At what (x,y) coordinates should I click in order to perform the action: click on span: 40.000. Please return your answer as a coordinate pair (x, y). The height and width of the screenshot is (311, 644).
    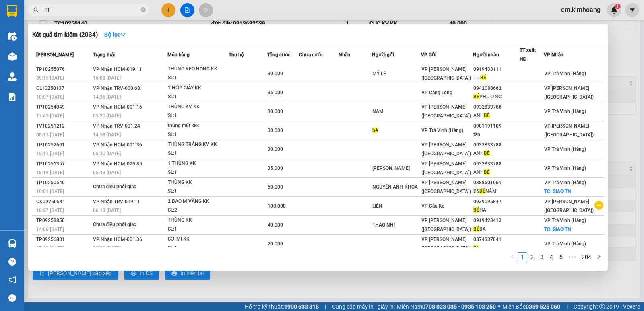
    Looking at the image, I should click on (276, 225).